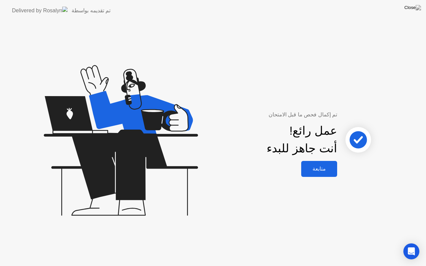 This screenshot has width=426, height=266. I want to click on div: عمل رائع! أنت جاهز للبدء, so click(302, 140).